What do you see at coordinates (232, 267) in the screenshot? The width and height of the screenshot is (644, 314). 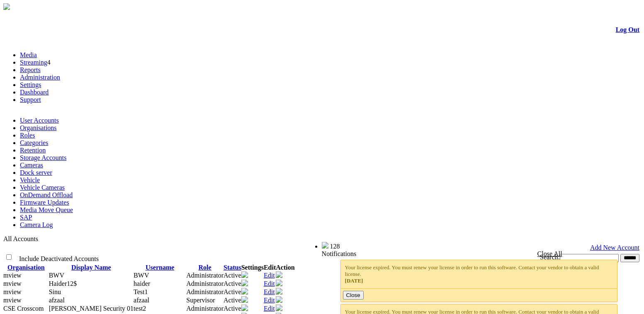 I see `a: Status` at bounding box center [232, 267].